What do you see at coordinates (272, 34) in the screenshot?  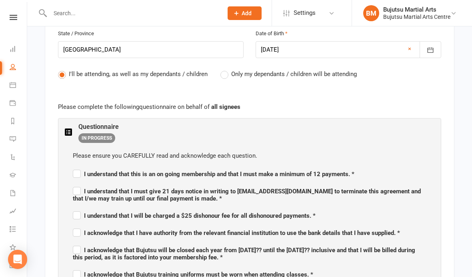 I see `label: Date of Birth` at bounding box center [272, 34].